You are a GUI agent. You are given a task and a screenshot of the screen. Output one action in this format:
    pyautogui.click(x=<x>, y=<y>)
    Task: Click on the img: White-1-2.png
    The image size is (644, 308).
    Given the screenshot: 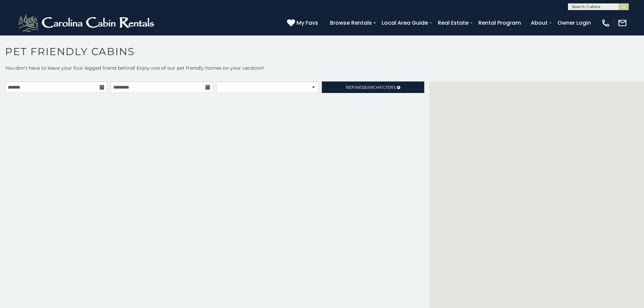 What is the action you would take?
    pyautogui.click(x=87, y=23)
    